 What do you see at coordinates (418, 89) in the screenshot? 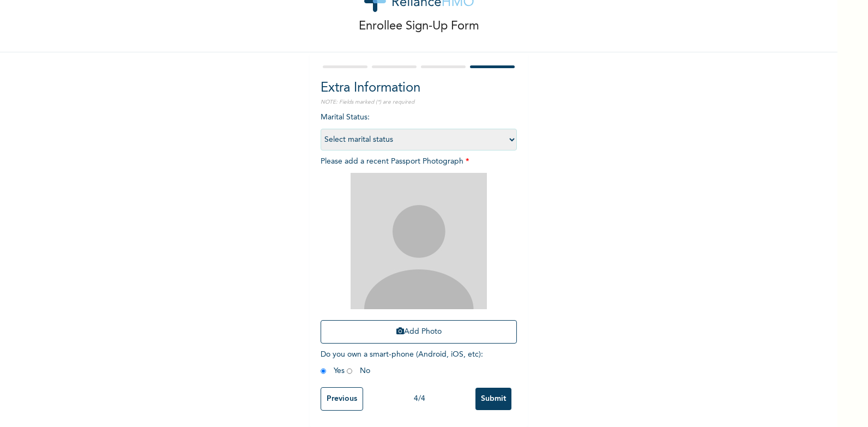
I see `h2: Extra Information` at bounding box center [418, 89].